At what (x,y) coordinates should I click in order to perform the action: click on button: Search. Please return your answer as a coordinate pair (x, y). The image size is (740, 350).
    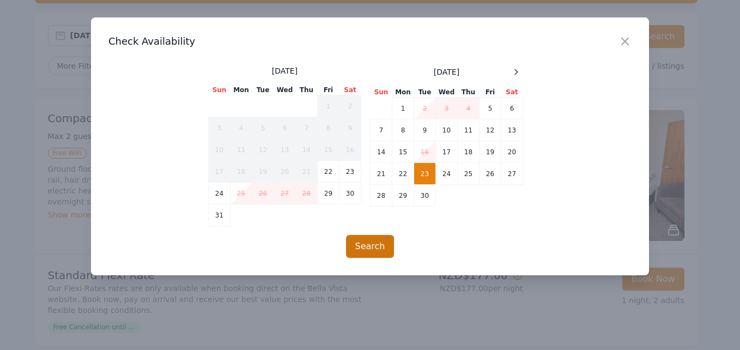
    Looking at the image, I should click on (370, 246).